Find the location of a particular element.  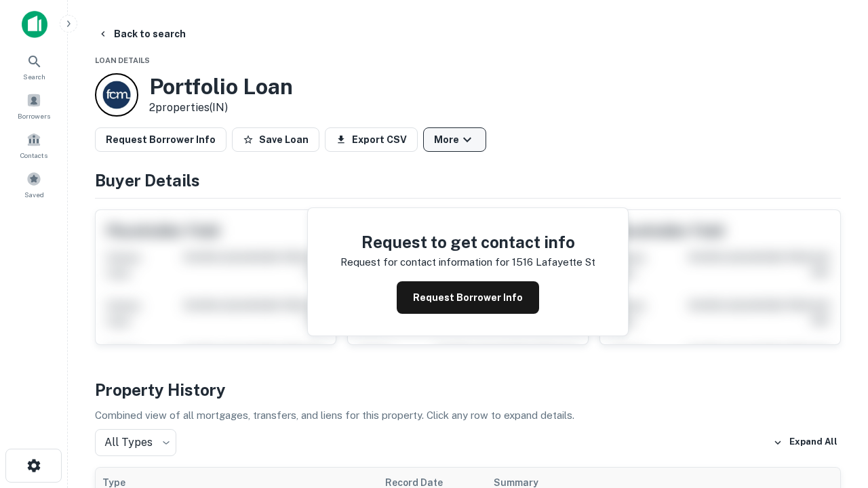

div: Search is located at coordinates (34, 66).